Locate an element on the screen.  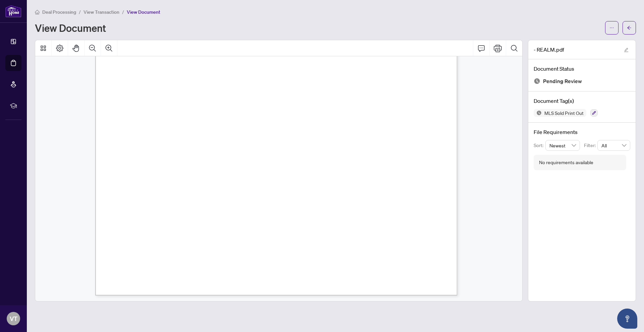
span: VT is located at coordinates (13, 319).